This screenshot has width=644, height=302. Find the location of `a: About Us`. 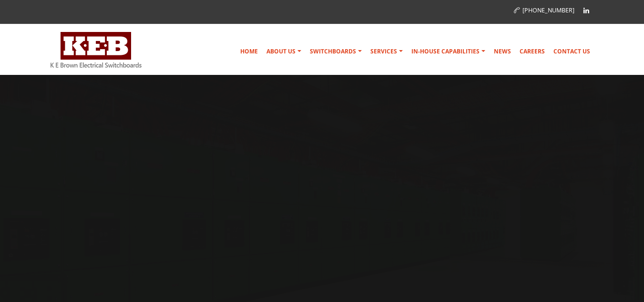

a: About Us is located at coordinates (284, 52).